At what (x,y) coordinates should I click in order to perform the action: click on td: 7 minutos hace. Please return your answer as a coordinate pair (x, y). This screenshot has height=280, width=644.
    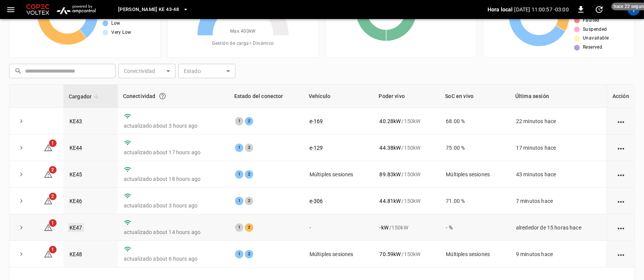
    Looking at the image, I should click on (558, 201).